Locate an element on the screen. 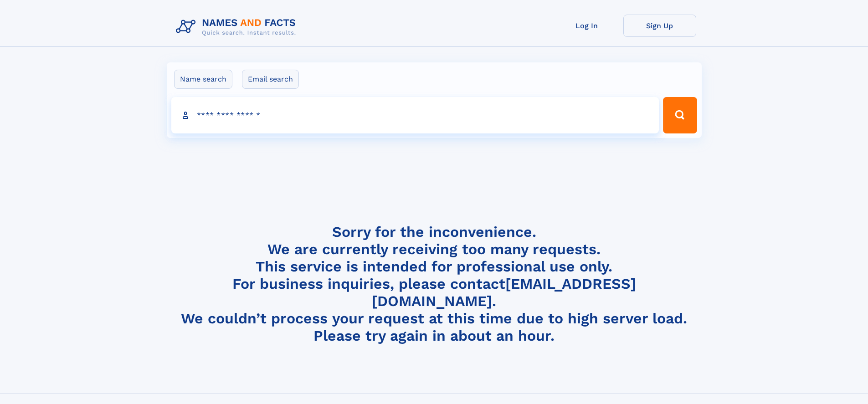  h4: Sorry for the inconvenience. We are currently receiving too many requests. This service is intend... is located at coordinates (434, 284).